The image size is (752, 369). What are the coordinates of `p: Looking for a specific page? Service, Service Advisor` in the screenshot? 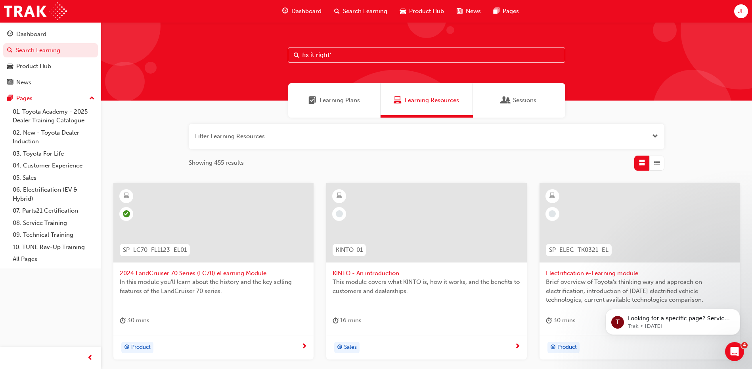 It's located at (86, 27).